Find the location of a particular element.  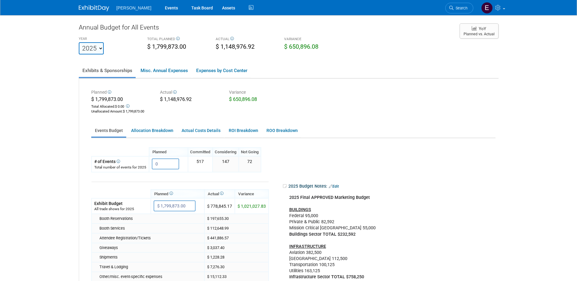

th: Variance is located at coordinates (251, 194).